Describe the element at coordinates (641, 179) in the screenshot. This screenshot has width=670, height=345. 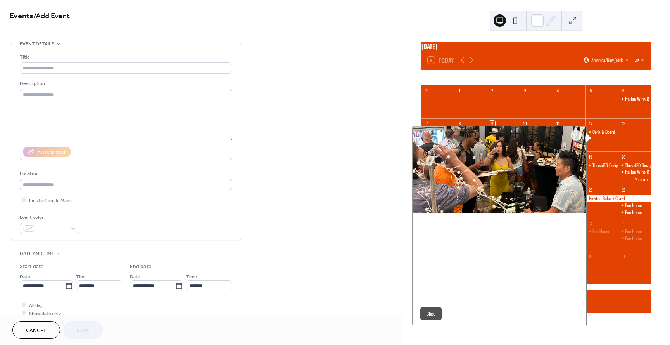
I see `button: 2 more` at that location.